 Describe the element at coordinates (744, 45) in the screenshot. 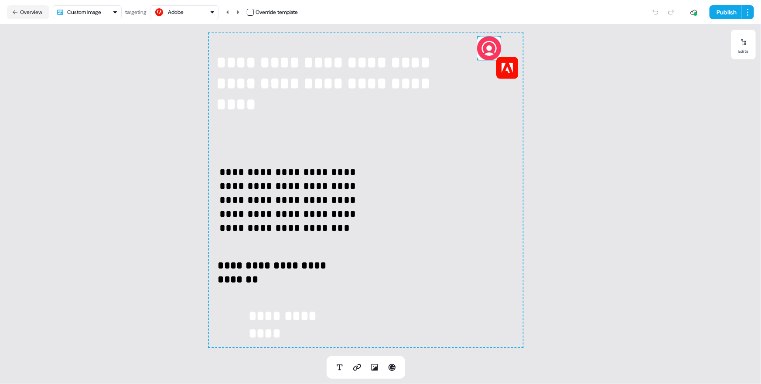

I see `button: Edits` at that location.